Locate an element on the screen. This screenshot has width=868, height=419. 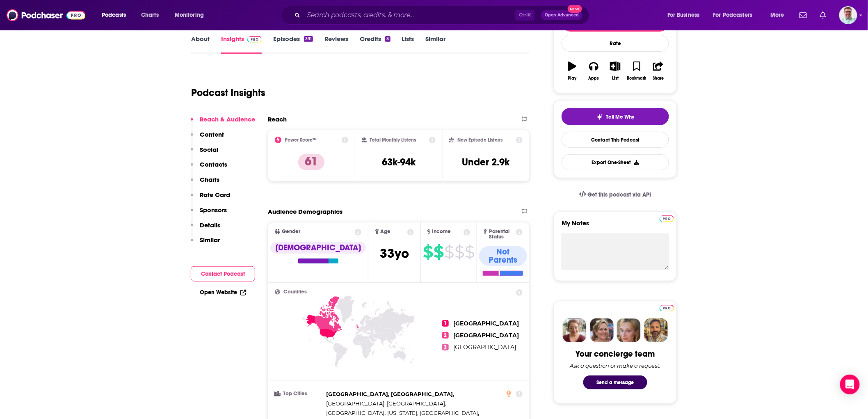
div: List is located at coordinates (616, 78).